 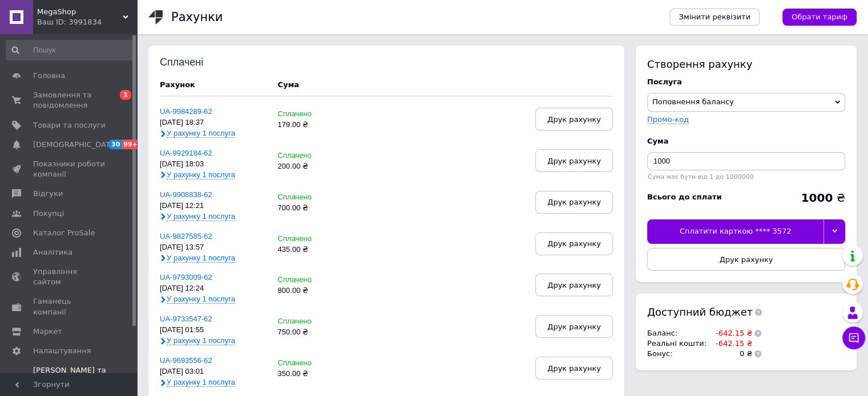 What do you see at coordinates (186, 236) in the screenshot?
I see `a: UA-9827585-62` at bounding box center [186, 236].